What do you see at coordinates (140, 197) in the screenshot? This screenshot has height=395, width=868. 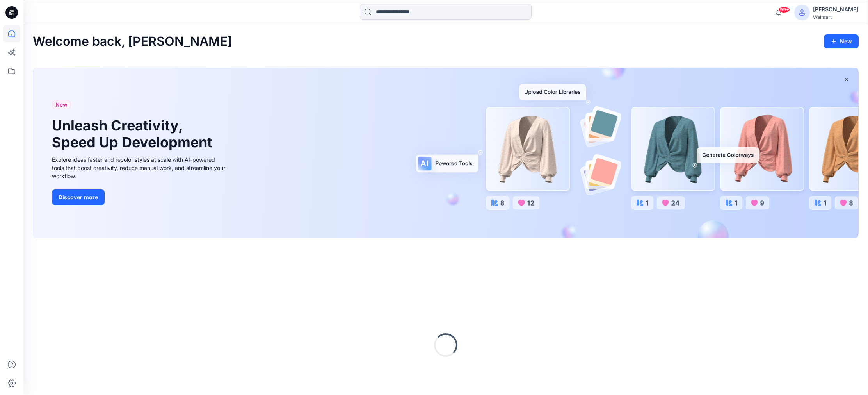 I see `a: Discover more` at bounding box center [140, 197].